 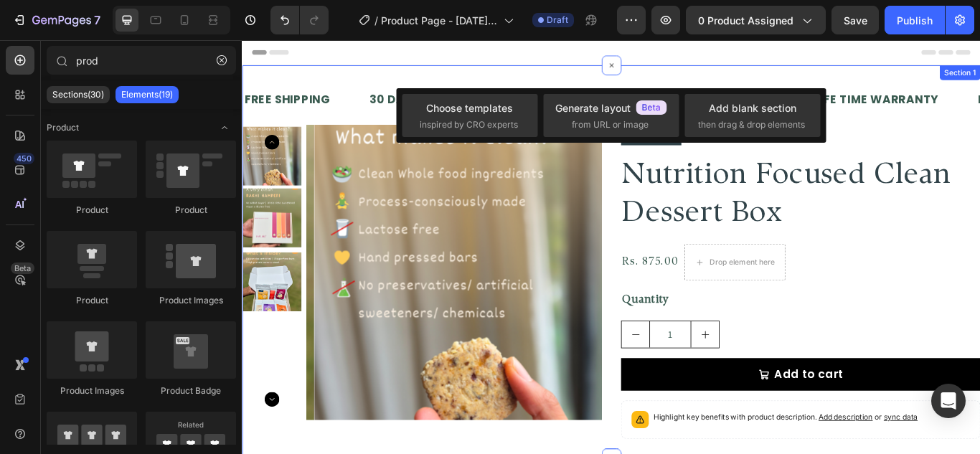 I want to click on div: Drop element here, so click(x=584, y=259).